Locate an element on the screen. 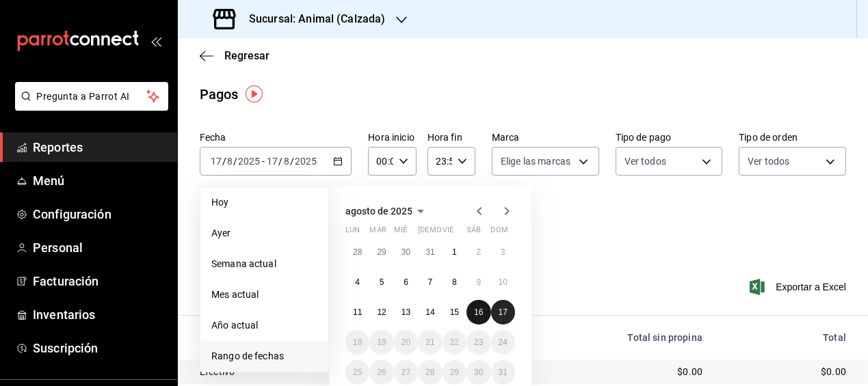  abbr: 30 de julio de 2025 is located at coordinates (406, 252).